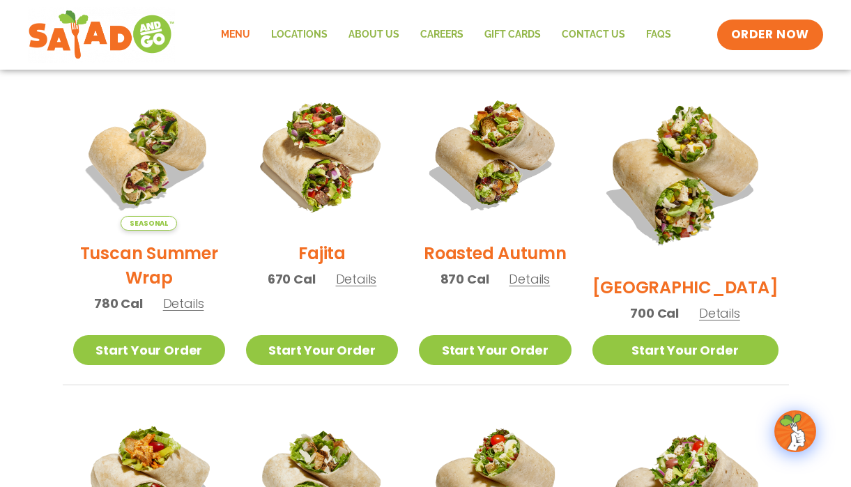  Describe the element at coordinates (119, 303) in the screenshot. I see `span: 780 Cal` at that location.